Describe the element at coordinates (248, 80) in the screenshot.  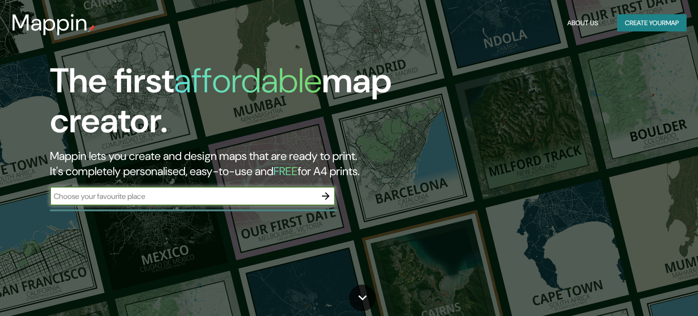
I see `h1: affordable` at that location.